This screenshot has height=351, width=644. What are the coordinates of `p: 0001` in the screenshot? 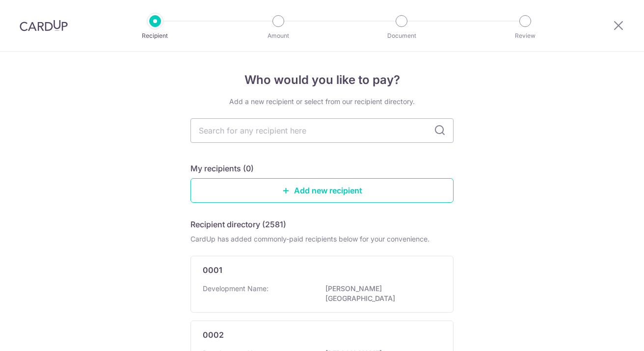 It's located at (213, 270).